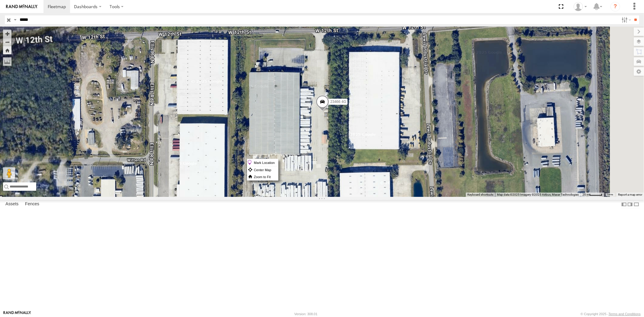 This screenshot has width=644, height=317. What do you see at coordinates (638, 71) in the screenshot?
I see `label: Map Settings` at bounding box center [638, 71].